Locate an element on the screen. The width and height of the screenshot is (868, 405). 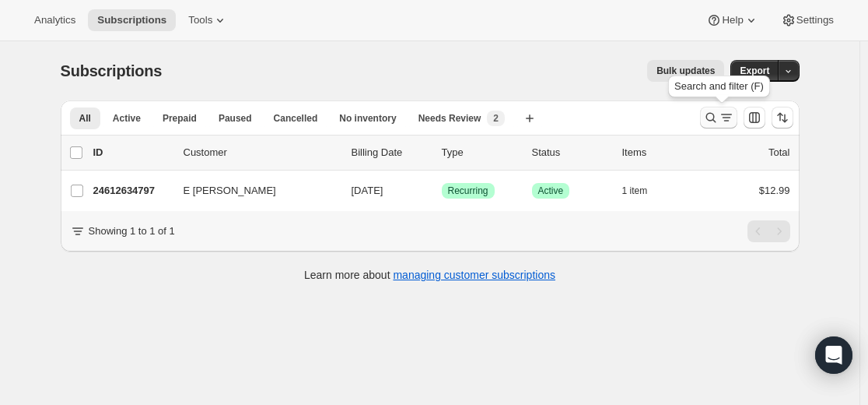
p: 24612634797 is located at coordinates (132, 191).